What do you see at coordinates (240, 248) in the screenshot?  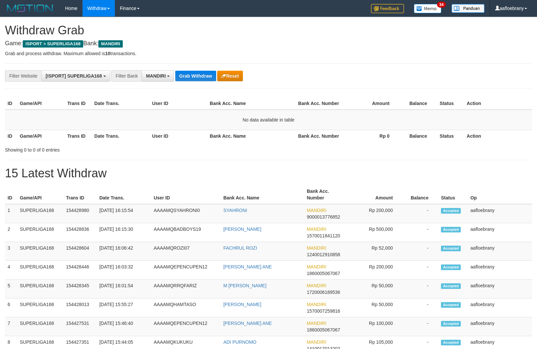 I see `a: FACHRUL ROZI` at bounding box center [240, 248].